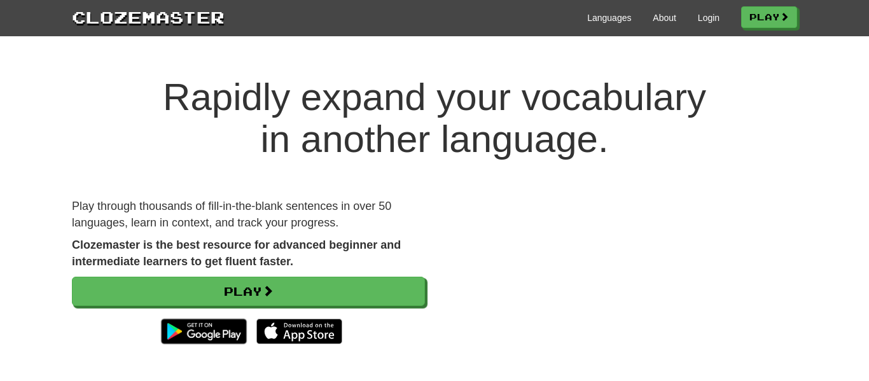  What do you see at coordinates (299, 331) in the screenshot?
I see `img: Download_on_the_App_Store_Badge_US-UK_135x40-25178aeef6eb6b83b96f5f2d004eda3bffbb37122de64afbaef7...` at bounding box center [299, 331].